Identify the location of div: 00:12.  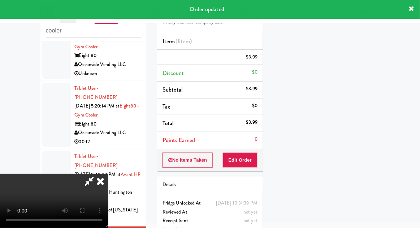
(108, 142).